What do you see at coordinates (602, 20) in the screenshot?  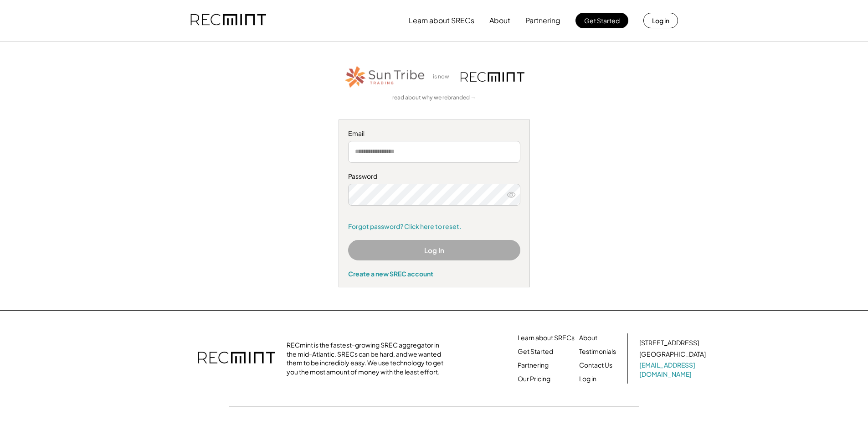 I see `button: Get Started` at bounding box center [602, 20].